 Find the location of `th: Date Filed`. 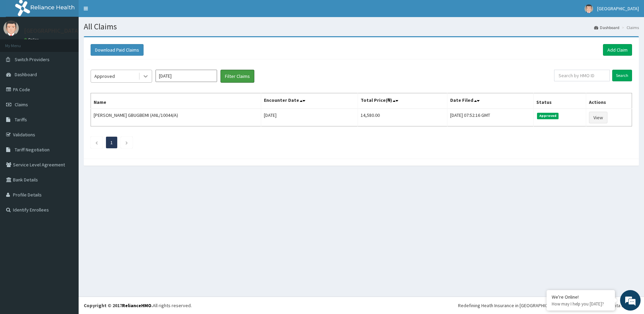

th: Date Filed is located at coordinates (490, 101).